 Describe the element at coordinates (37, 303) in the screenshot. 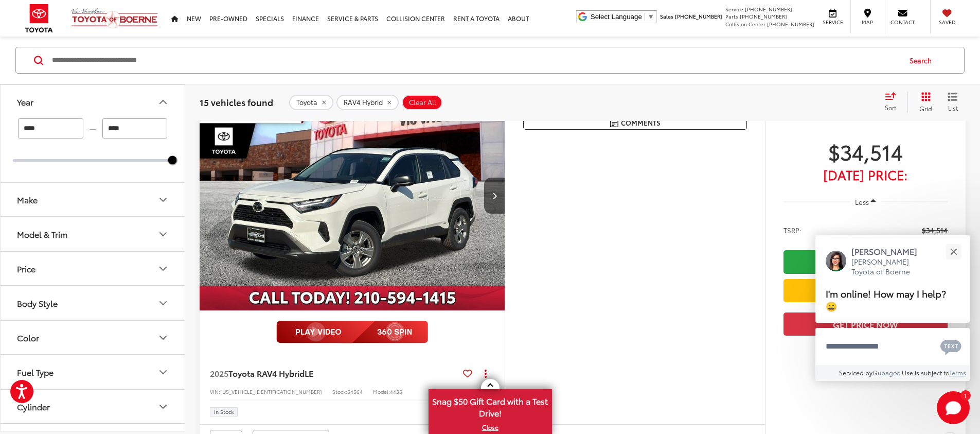

I see `div: Body Style` at that location.